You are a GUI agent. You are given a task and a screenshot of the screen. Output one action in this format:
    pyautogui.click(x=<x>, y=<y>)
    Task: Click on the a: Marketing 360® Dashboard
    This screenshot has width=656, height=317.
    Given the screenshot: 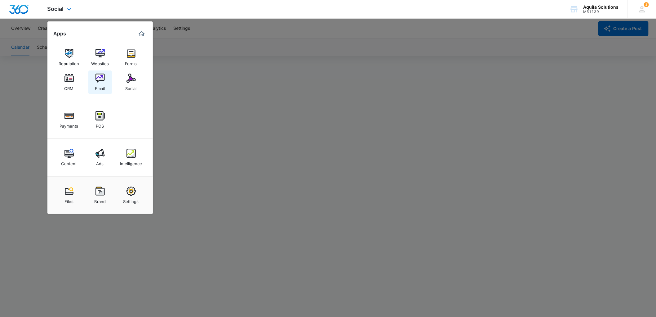 What is the action you would take?
    pyautogui.click(x=142, y=34)
    